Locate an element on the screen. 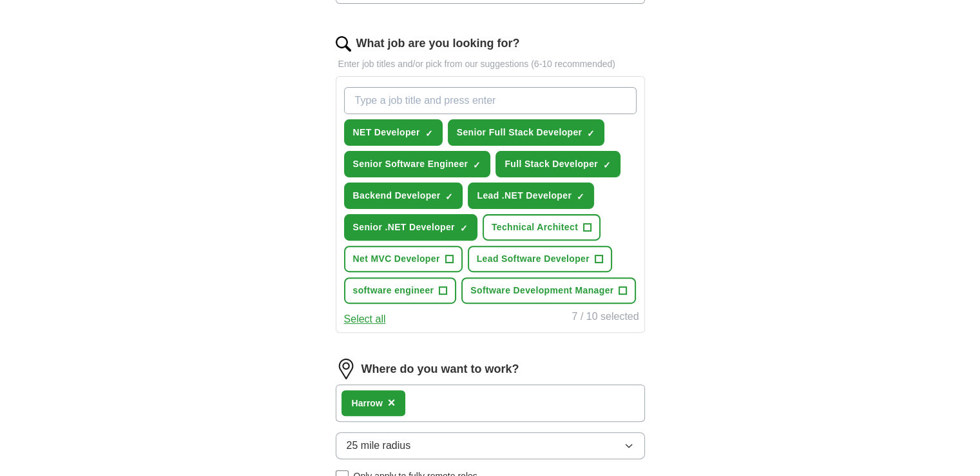 This screenshot has width=980, height=476. button: Senior Software Engineer✓ is located at coordinates (417, 164).